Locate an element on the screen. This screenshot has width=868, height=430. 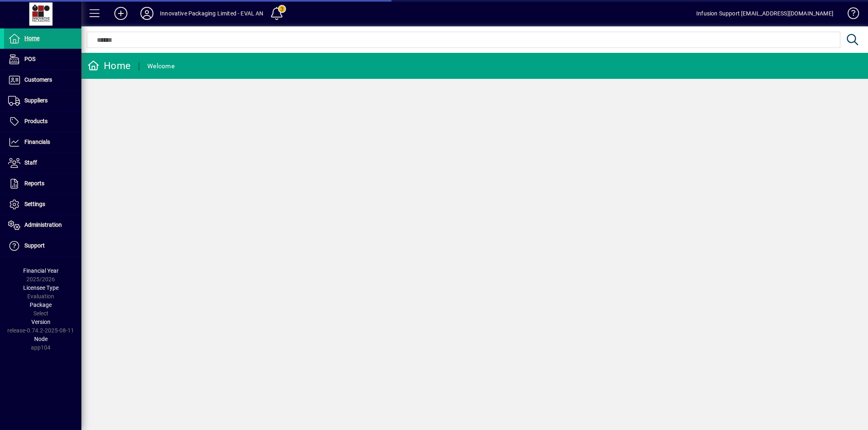
a: Administration is located at coordinates (43, 226).